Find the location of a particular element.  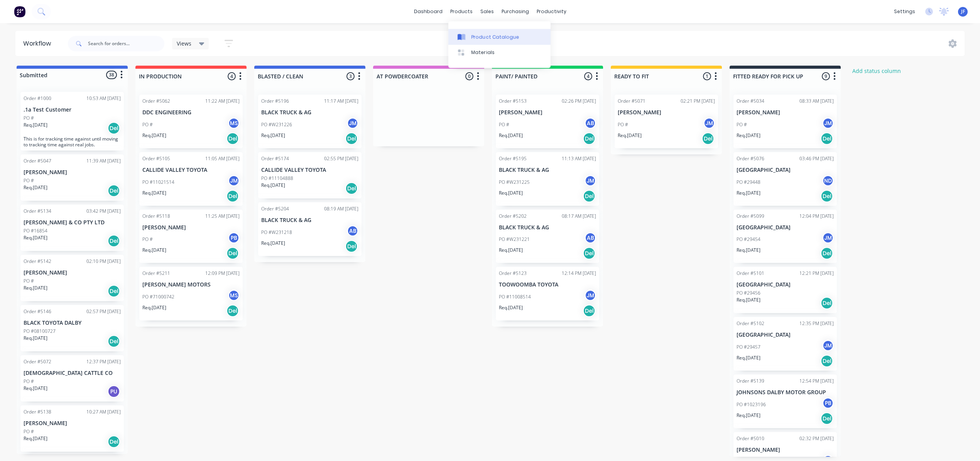

div: Order #5105 is located at coordinates (156, 159).